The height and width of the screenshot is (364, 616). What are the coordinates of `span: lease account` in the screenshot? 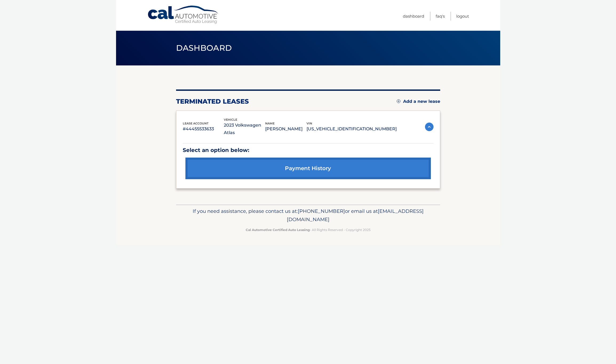 It's located at (196, 123).